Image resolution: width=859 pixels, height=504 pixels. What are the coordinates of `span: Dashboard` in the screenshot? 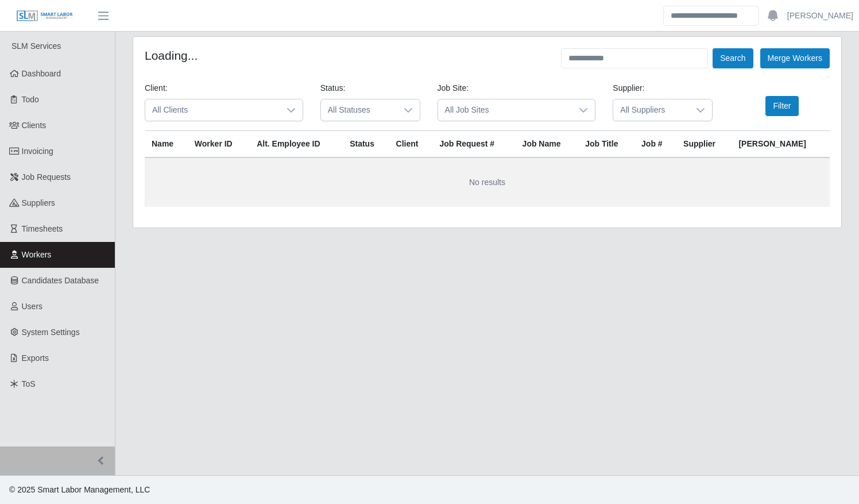 It's located at (41, 73).